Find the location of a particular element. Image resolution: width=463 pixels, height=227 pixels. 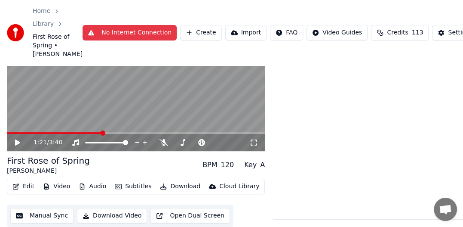

button: Create is located at coordinates (201, 33).